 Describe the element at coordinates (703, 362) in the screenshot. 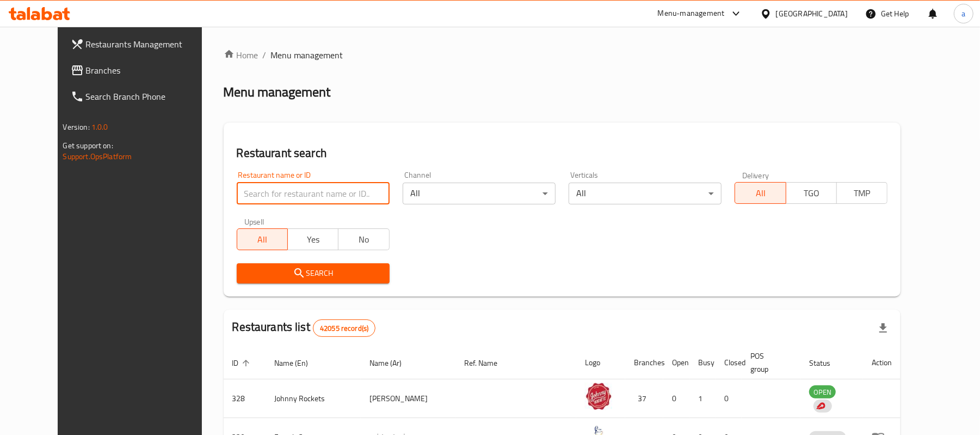

I see `th: Busy` at that location.